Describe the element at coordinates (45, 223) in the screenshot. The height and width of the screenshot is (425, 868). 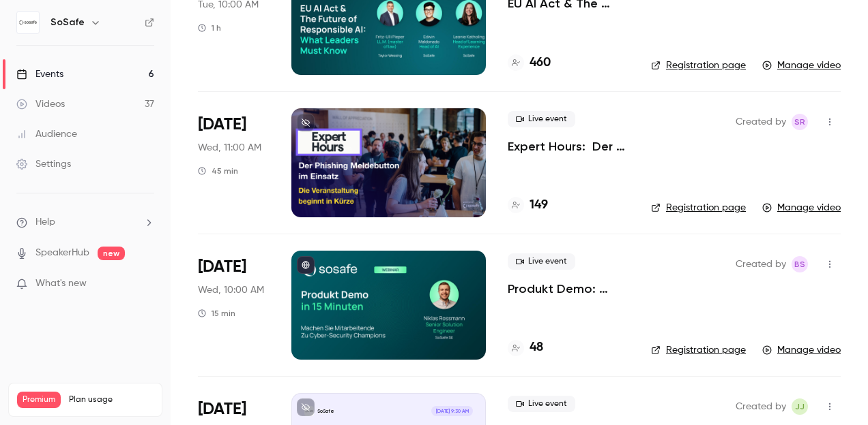
I see `span: Help` at that location.